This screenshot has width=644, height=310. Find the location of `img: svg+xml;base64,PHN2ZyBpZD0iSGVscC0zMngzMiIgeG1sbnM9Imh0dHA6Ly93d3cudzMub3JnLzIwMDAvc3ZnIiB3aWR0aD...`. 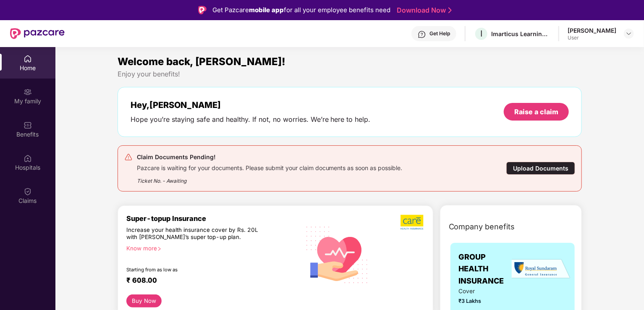

img: svg+xml;base64,PHN2ZyBpZD0iSGVscC0zMngzMiIgeG1sbnM9Imh0dHA6Ly93d3cudzMub3JnLzIwMDAvc3ZnIiB3aWR0aD... is located at coordinates (422, 34).